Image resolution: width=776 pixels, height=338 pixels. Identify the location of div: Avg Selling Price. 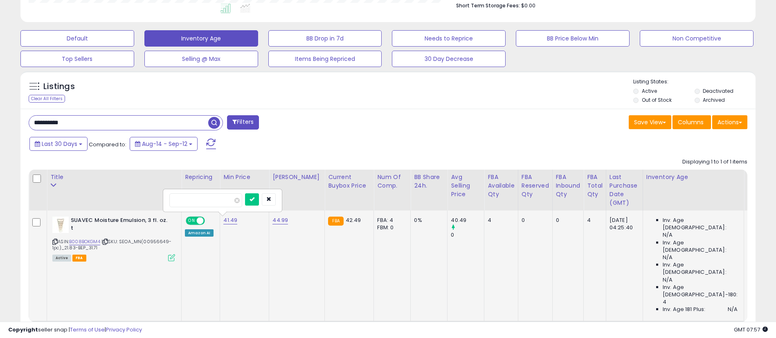
(465, 186).